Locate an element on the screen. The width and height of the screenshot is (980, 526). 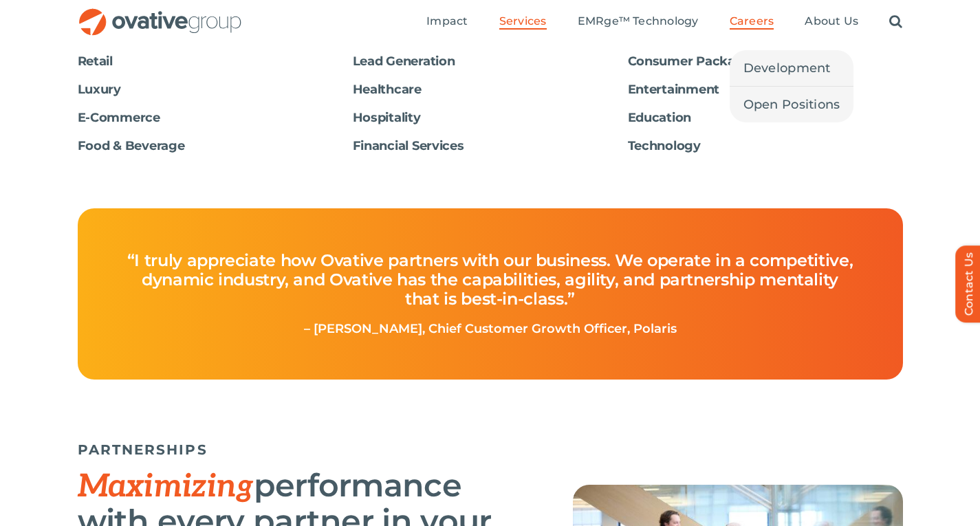
span: Services is located at coordinates (523, 22).